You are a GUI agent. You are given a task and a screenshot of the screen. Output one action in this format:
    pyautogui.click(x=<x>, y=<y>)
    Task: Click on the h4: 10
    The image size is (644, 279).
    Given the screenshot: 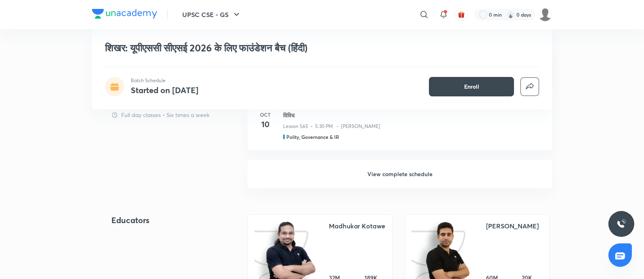 What is the action you would take?
    pyautogui.click(x=265, y=125)
    